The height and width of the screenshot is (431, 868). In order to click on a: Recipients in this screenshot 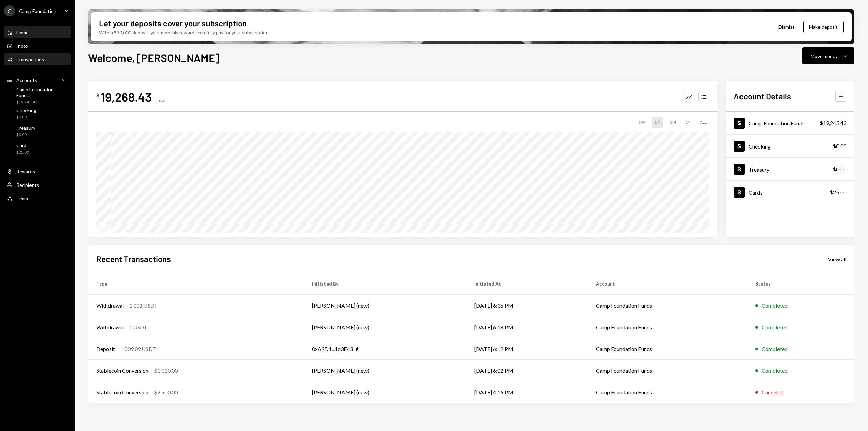, I will do `click(37, 185)`.